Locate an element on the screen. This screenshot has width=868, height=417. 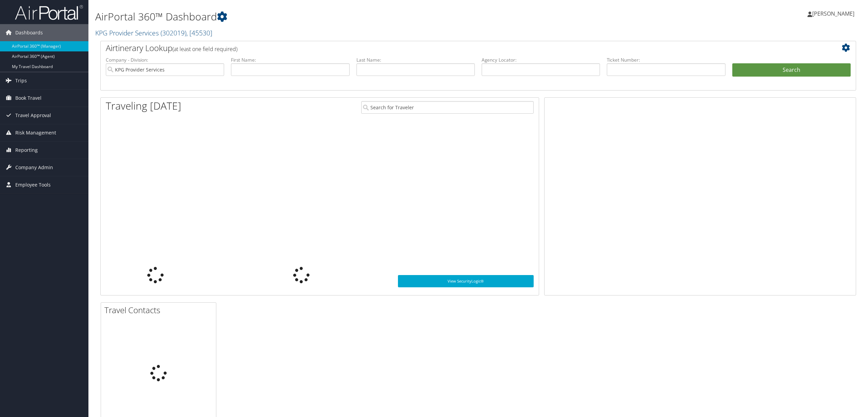
span: ( 302019 ) is located at coordinates (173, 32).